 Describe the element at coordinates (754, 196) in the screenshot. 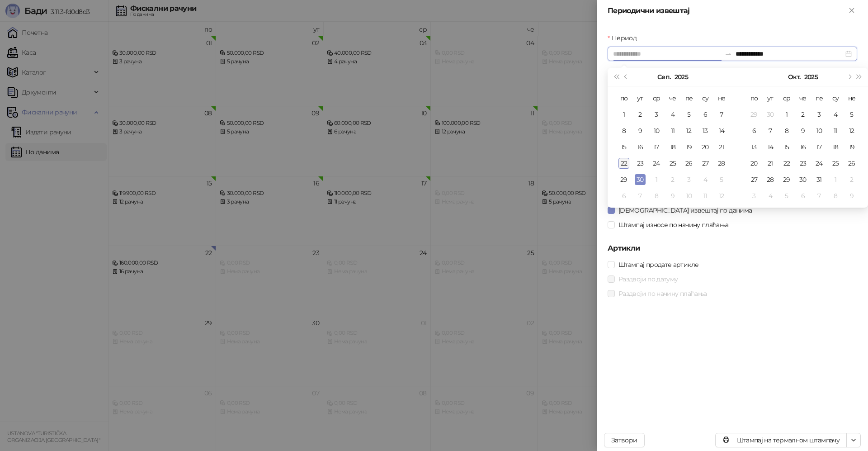

I see `td: 2025-11-03` at that location.